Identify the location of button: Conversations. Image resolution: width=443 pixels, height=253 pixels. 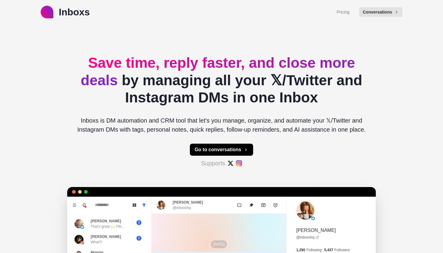
(380, 12).